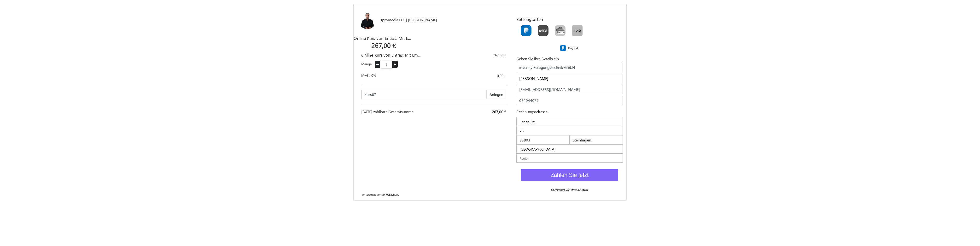  What do you see at coordinates (543, 30) in the screenshot?
I see `img: Sepa.png` at bounding box center [543, 30].